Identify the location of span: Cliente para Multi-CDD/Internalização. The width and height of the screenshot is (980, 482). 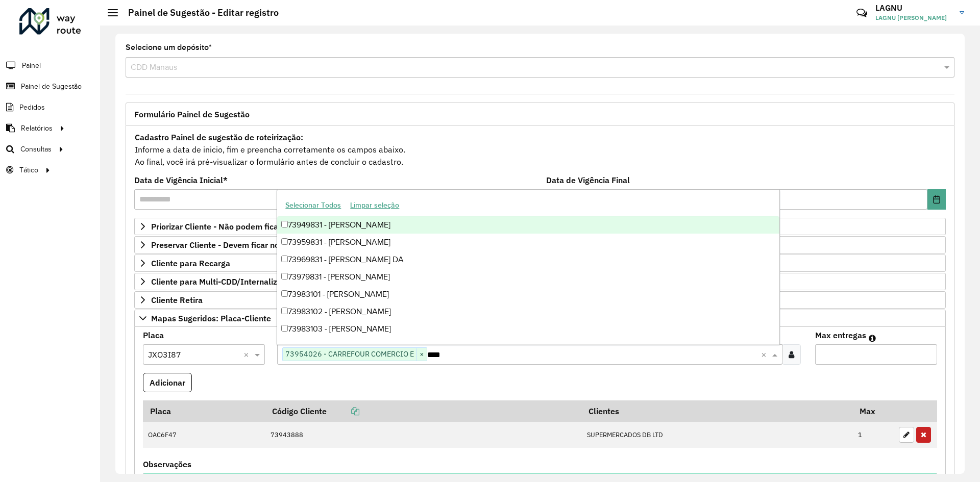
(223, 282).